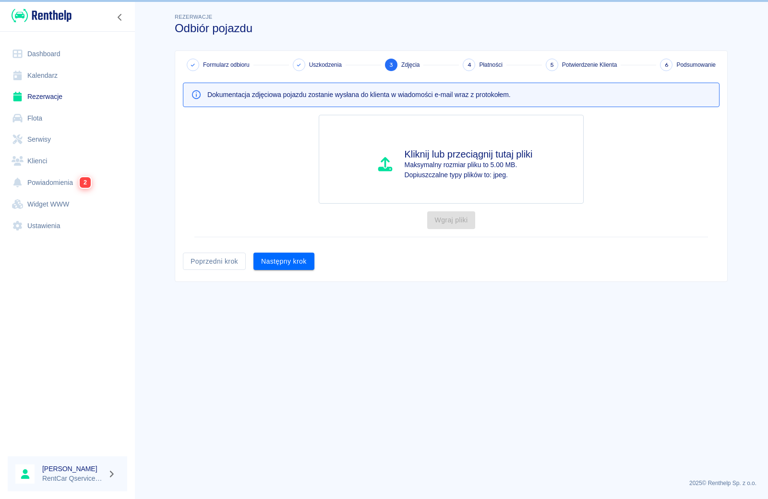 This screenshot has width=768, height=499. Describe the element at coordinates (451, 483) in the screenshot. I see `p: 2025 © Renthelp Sp. z o.o.` at that location.